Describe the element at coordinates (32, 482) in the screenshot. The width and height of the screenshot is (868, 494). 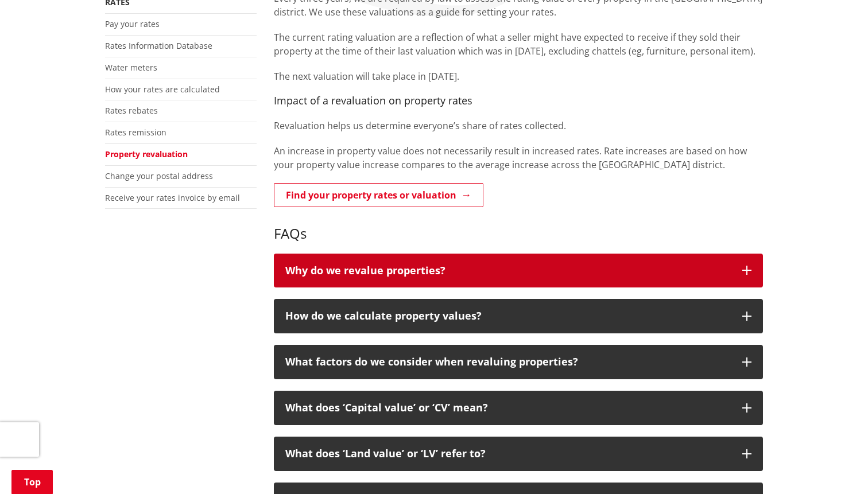
I see `a: Top` at that location.